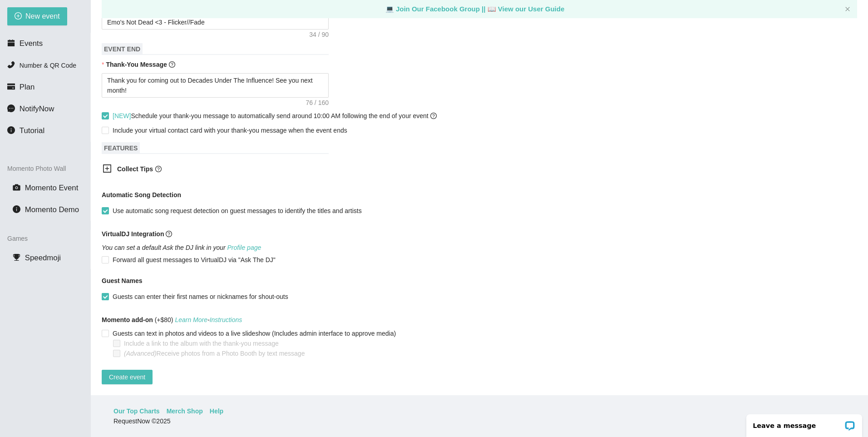 The height and width of the screenshot is (437, 868). Describe the element at coordinates (194, 259) in the screenshot. I see `span: Forward all guest messages to VirtualDJ via "Ask The DJ"` at that location.